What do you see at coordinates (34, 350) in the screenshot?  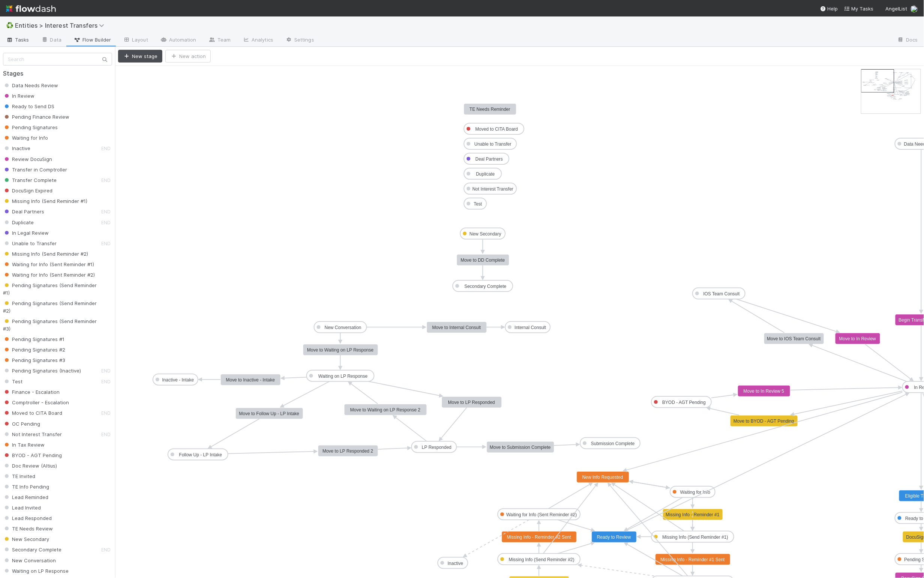 I see `span: Pending Signatures #2` at bounding box center [34, 350].